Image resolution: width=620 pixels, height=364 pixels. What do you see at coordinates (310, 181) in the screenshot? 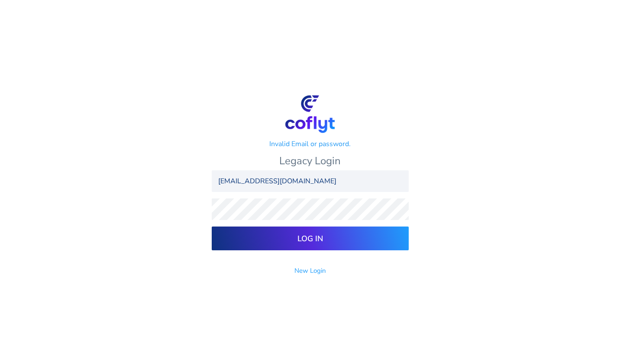
I see `input: Email` at bounding box center [310, 181].